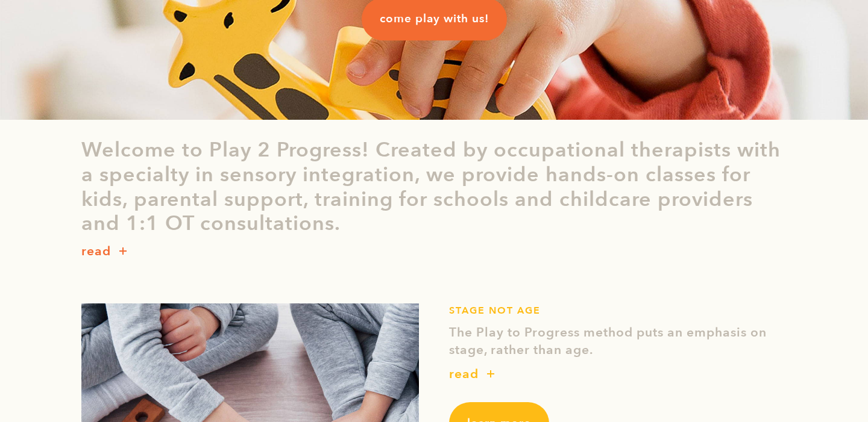 The height and width of the screenshot is (422, 868). What do you see at coordinates (434, 187) in the screenshot?
I see `p: Welcome to Play 2 Progress! Created by occupational therapists with a specialty in sensory integr...` at bounding box center [434, 187].